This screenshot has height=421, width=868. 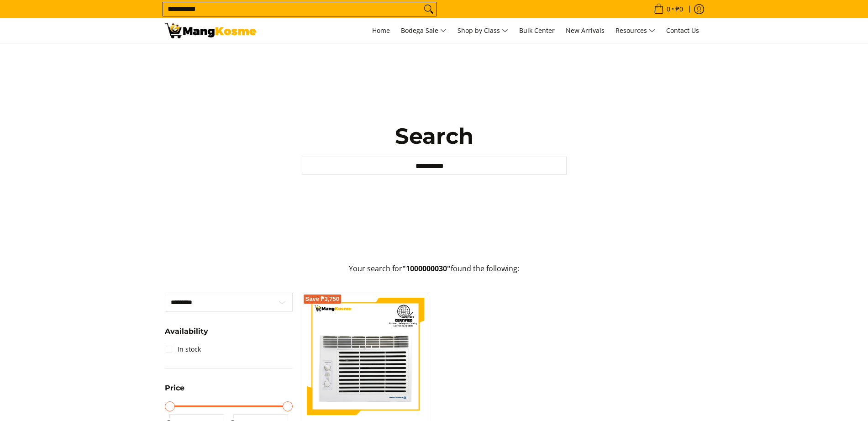 I want to click on span: Availability, so click(x=186, y=331).